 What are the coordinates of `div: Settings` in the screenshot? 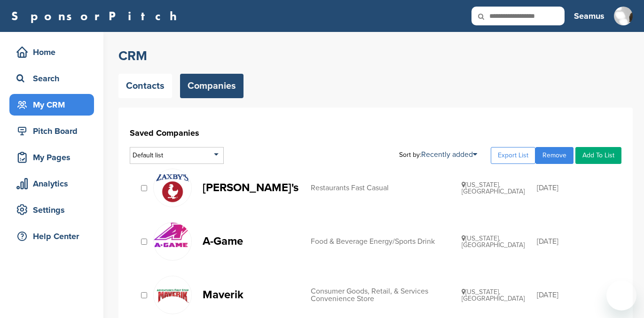 It's located at (54, 210).